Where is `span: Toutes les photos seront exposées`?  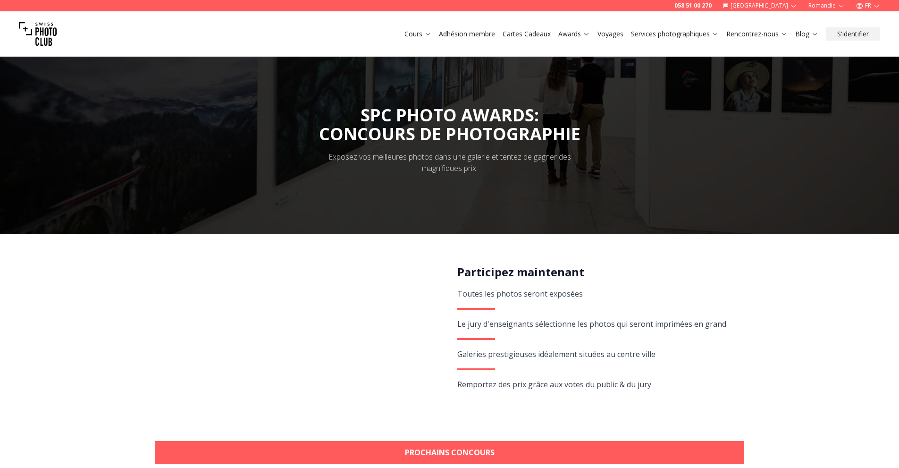
span: Toutes les photos seront exposées is located at coordinates (520, 294).